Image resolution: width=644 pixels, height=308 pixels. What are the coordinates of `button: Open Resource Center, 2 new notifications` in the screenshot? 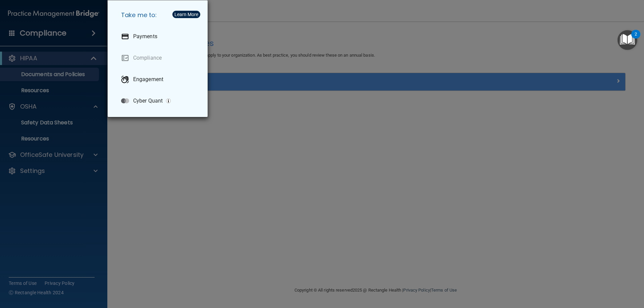 It's located at (627, 40).